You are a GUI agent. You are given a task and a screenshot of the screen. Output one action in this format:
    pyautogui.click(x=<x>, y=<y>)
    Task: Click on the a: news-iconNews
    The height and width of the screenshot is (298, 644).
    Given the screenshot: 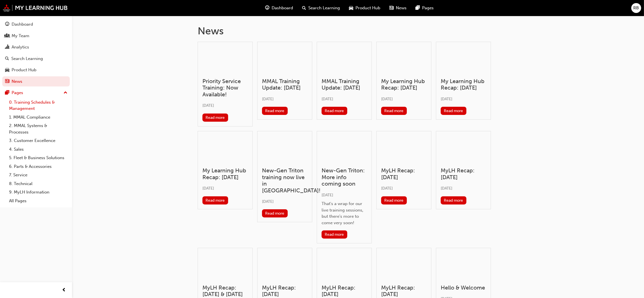 What is the action you would take?
    pyautogui.click(x=398, y=8)
    